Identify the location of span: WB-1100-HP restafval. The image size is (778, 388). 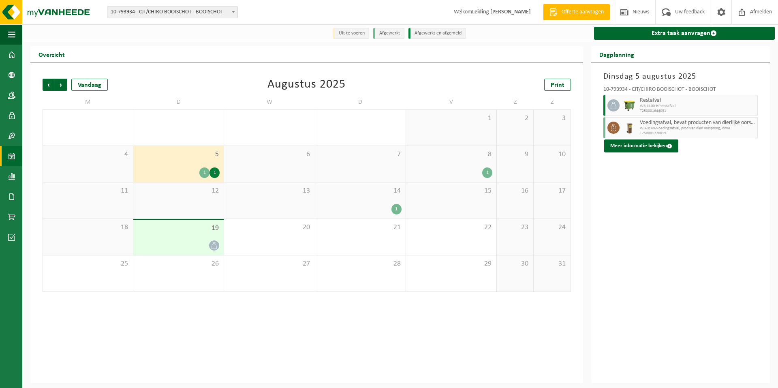
(697, 106).